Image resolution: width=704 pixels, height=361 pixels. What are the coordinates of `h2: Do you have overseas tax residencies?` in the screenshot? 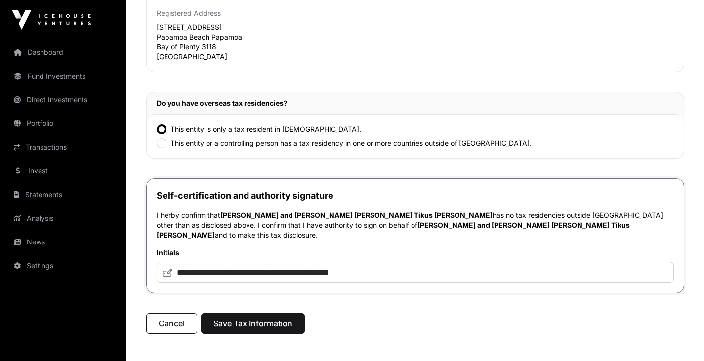 It's located at (415, 103).